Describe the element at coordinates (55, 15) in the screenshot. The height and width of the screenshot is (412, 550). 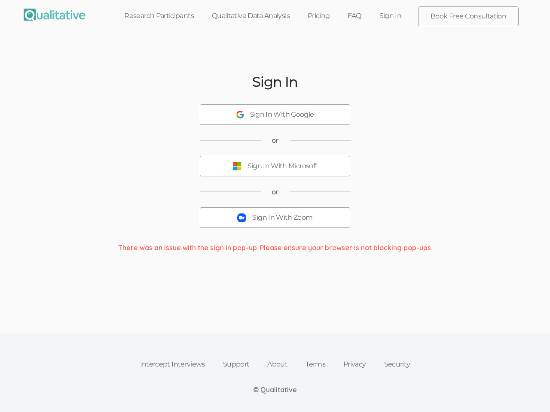
I see `img: Qualitative` at that location.